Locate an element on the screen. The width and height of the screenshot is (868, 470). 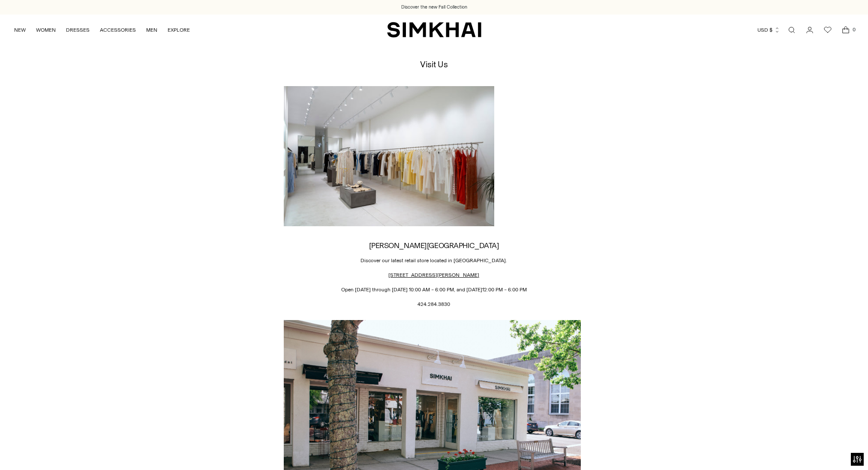
span: 0 is located at coordinates (854, 30).